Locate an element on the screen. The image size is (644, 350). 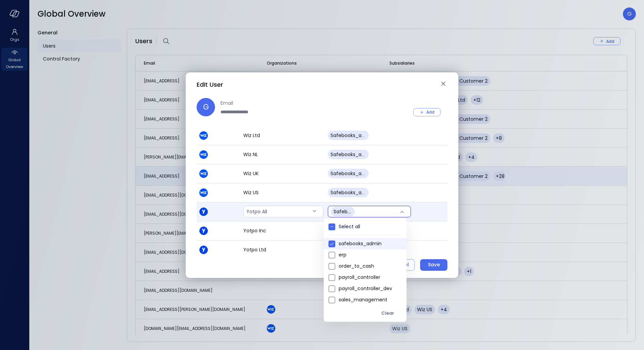
div: payroll_controller_dev is located at coordinates (370, 288).